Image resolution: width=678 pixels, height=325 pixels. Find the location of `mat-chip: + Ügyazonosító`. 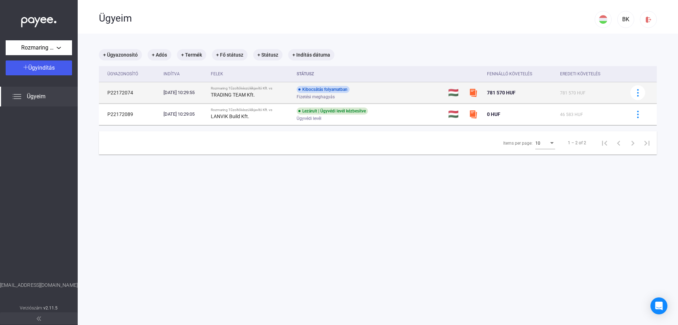

mat-chip: + Ügyazonosító is located at coordinates (120, 55).